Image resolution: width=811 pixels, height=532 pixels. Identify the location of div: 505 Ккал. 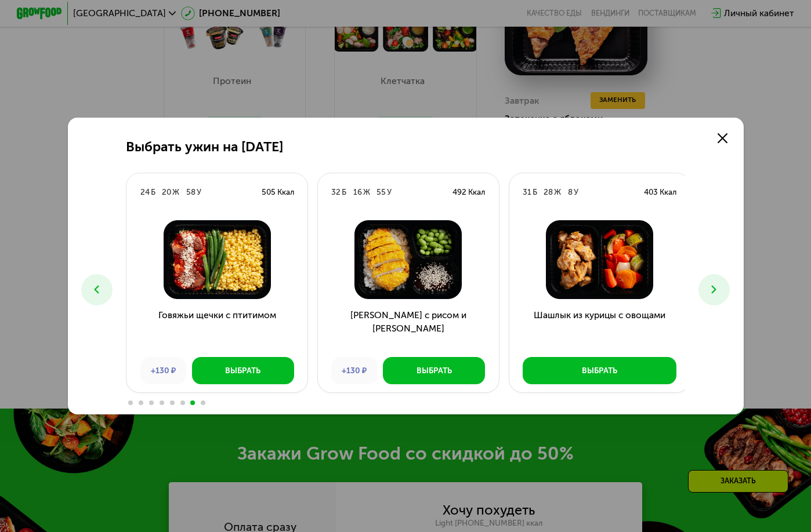
(278, 192).